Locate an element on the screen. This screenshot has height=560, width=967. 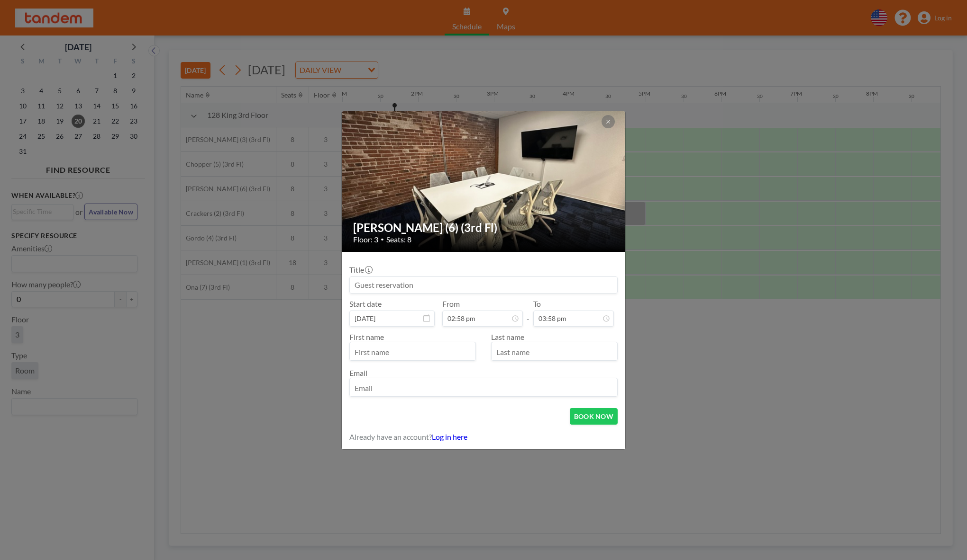
label: To is located at coordinates (537, 304).